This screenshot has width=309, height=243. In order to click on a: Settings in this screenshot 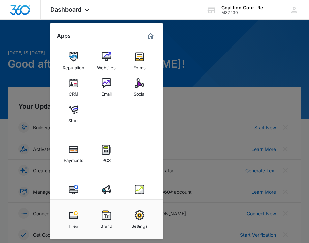, I will do `click(140, 220)`.